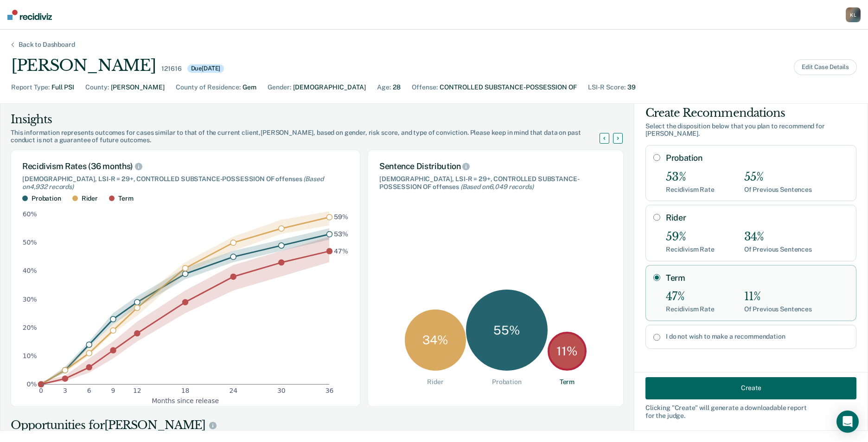 This screenshot has height=442, width=868. I want to click on g: y-axis tick label, so click(30, 300).